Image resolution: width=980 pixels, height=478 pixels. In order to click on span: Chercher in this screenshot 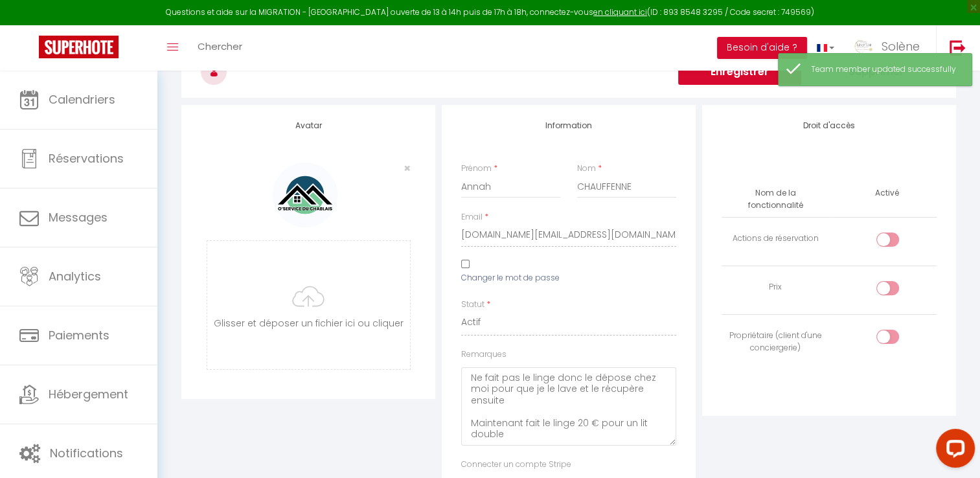, I will do `click(220, 46)`.